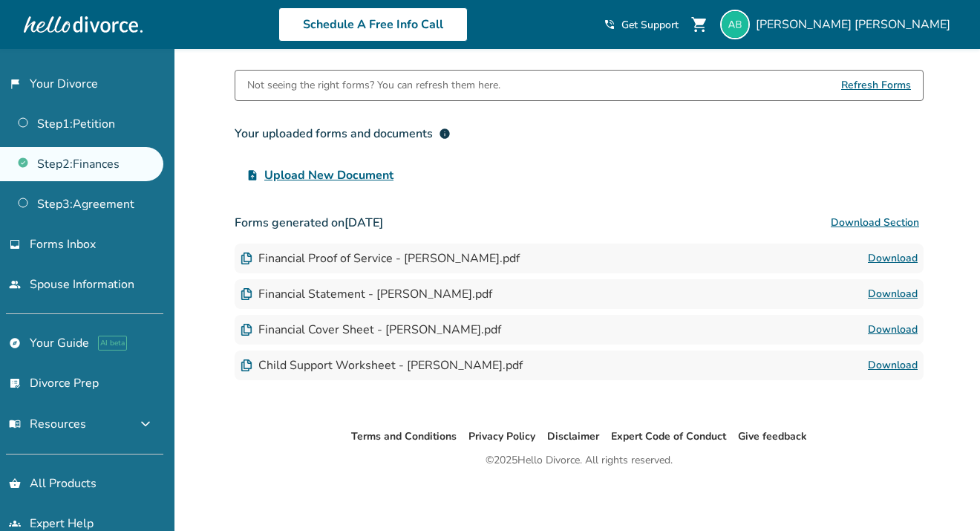 The height and width of the screenshot is (531, 980). Describe the element at coordinates (15, 244) in the screenshot. I see `span: inbox` at that location.